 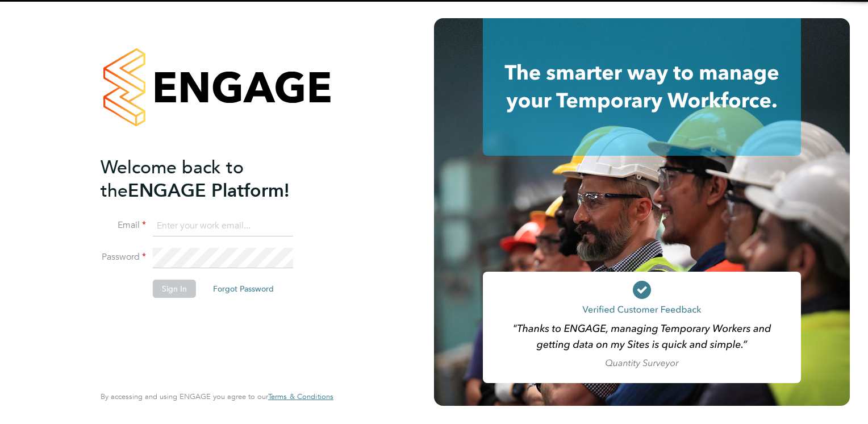 I want to click on span: Welcome back to the, so click(x=172, y=179).